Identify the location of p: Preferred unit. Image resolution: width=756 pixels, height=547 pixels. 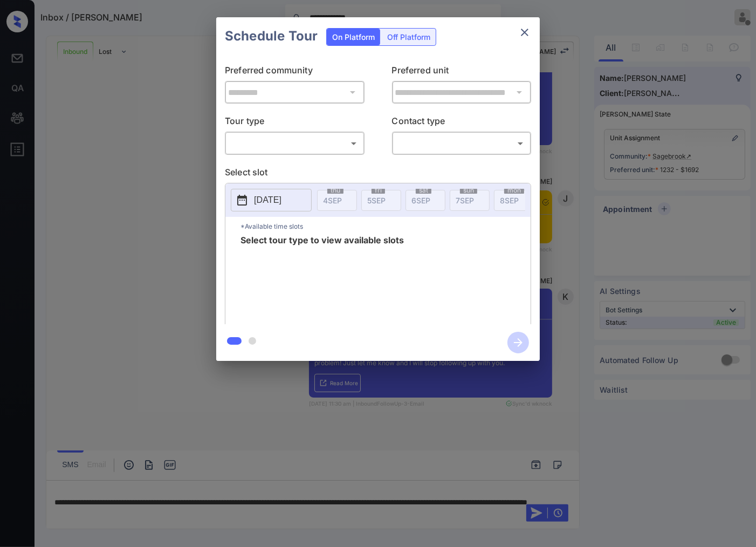
(462, 72).